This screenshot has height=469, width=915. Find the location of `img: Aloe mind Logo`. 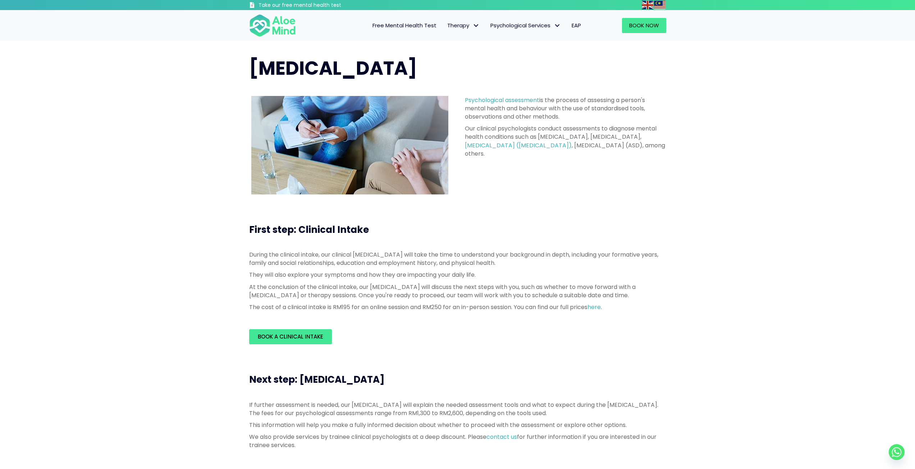

img: Aloe mind Logo is located at coordinates (272, 26).